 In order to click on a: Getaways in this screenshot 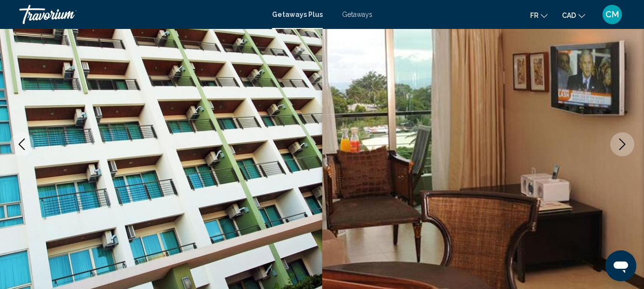, I will do `click(357, 15)`.